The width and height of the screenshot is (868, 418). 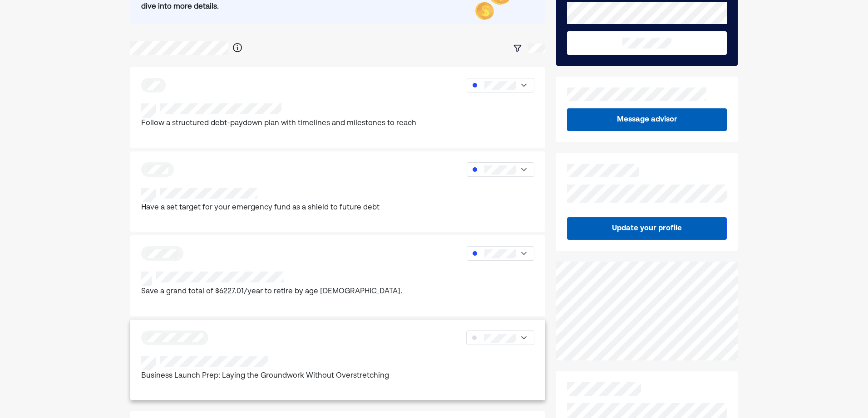 What do you see at coordinates (279, 124) in the screenshot?
I see `p: Follow a structured debt-paydown plan with timelines and milestones to reach` at bounding box center [279, 124].